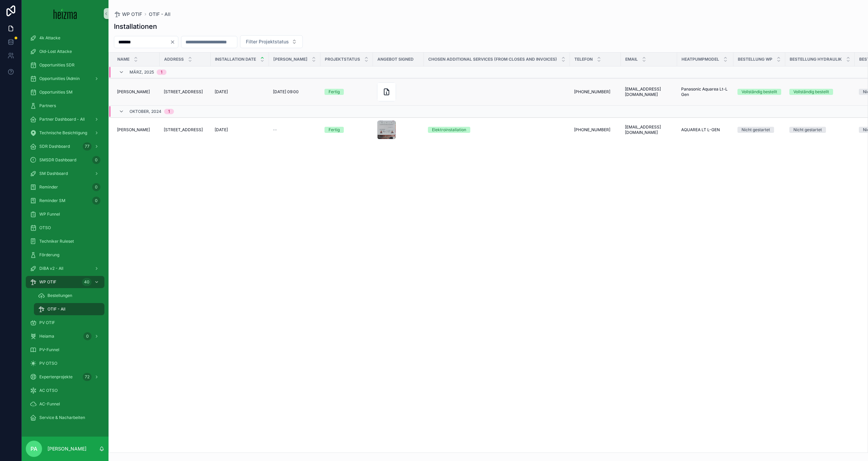 Image resolution: width=868 pixels, height=461 pixels. I want to click on span: DiBA v2 - All, so click(51, 269).